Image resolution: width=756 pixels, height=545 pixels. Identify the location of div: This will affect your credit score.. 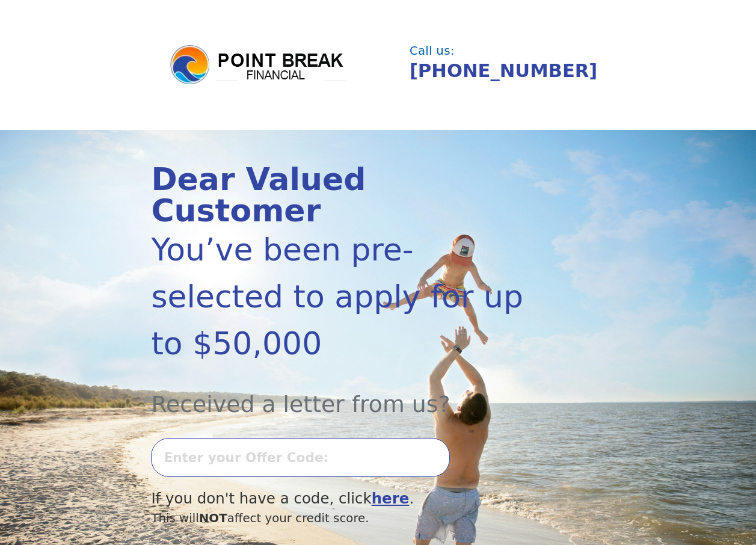
(344, 518).